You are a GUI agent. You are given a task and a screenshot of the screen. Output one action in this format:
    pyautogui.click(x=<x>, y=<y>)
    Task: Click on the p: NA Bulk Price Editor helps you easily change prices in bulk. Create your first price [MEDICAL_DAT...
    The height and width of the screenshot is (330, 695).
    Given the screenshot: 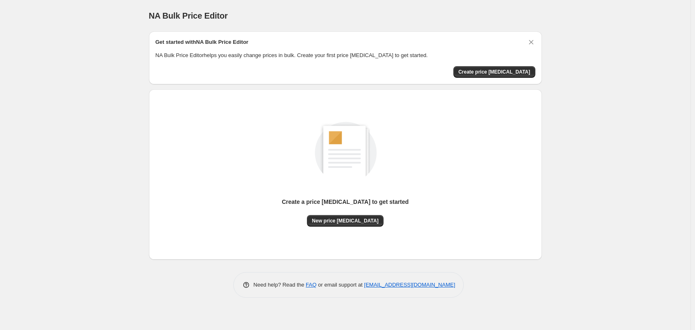 What is the action you would take?
    pyautogui.click(x=345, y=55)
    